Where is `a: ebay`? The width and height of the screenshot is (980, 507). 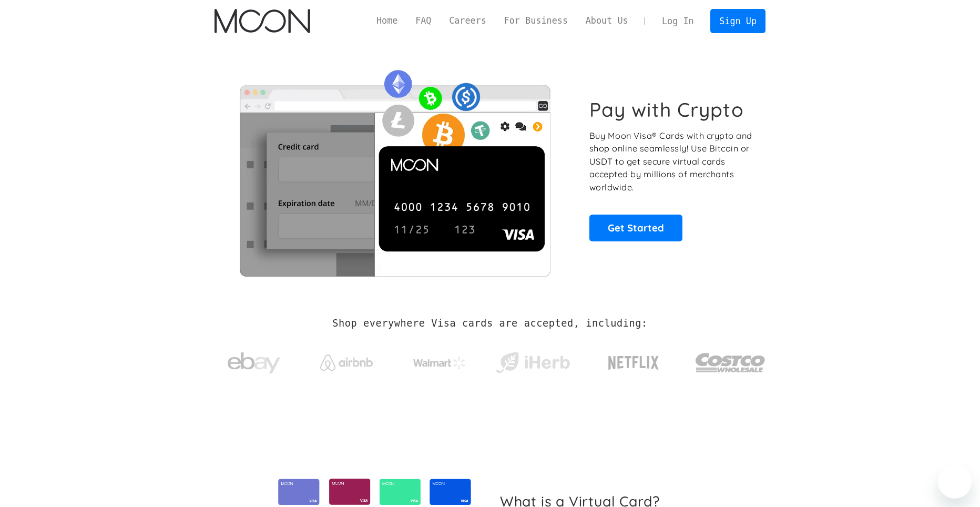
a: ebay is located at coordinates (254, 360).